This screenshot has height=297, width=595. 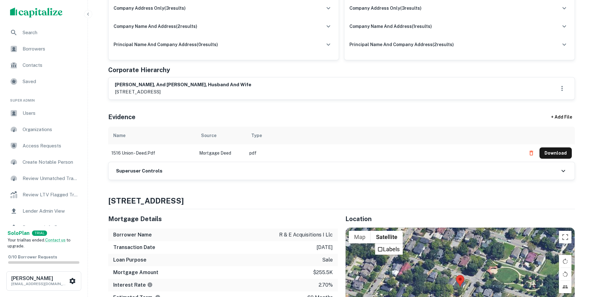 I want to click on a: Access Requests, so click(x=44, y=146).